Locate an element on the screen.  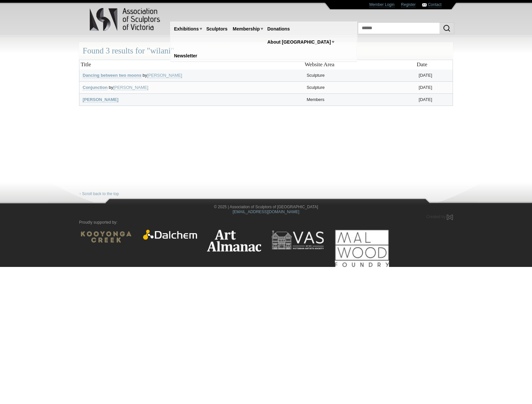
a: Member Login is located at coordinates (382, 5).